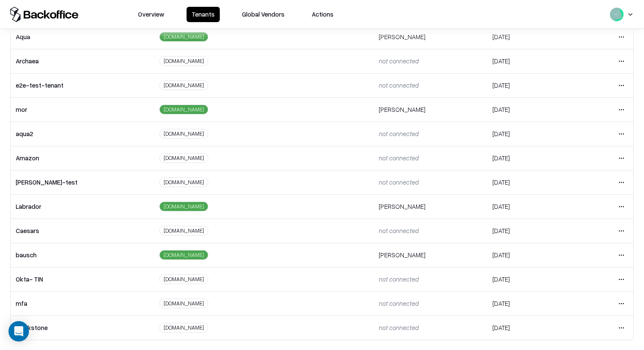 The image size is (644, 350). Describe the element at coordinates (82, 158) in the screenshot. I see `td: Amazon` at that location.